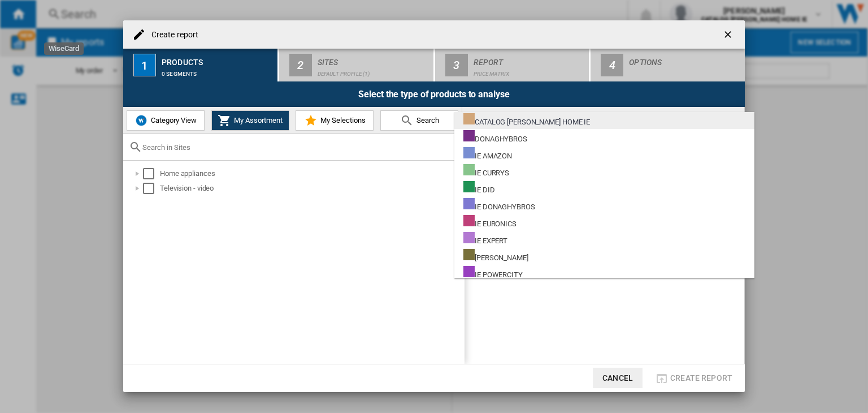 The width and height of the screenshot is (868, 413). What do you see at coordinates (495, 137) in the screenshot?
I see `div: DONAGHYBROS` at bounding box center [495, 137].